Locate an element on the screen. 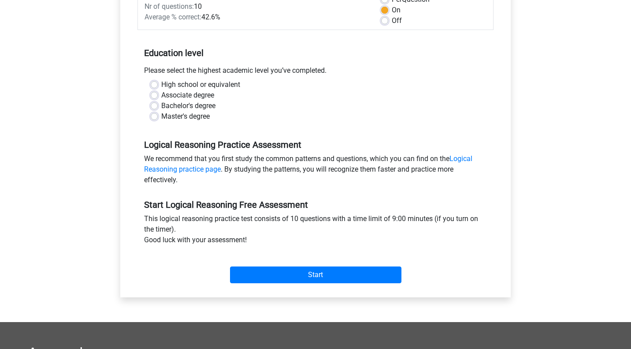  input: Start is located at coordinates (316, 275).